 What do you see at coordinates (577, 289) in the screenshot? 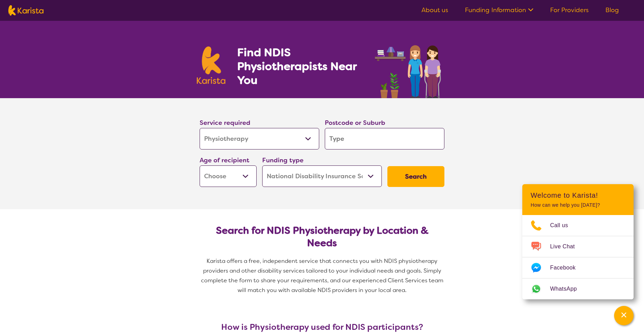
I see `a: Web link opens in a new tab.` at bounding box center [577, 289].